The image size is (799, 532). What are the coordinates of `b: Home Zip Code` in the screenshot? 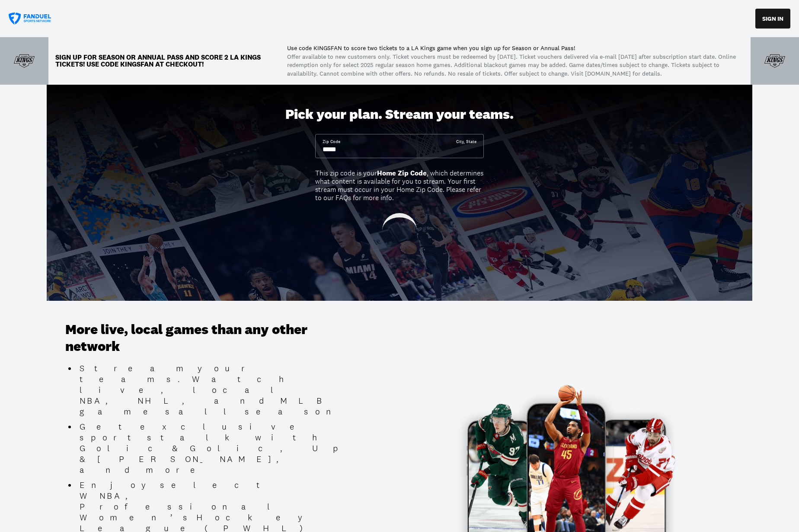 It's located at (401, 173).